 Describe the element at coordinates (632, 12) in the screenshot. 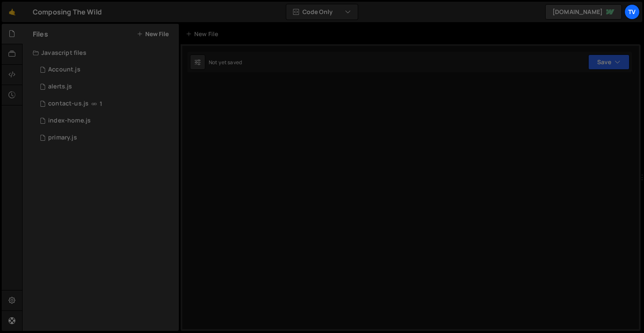

I see `div: TV` at that location.